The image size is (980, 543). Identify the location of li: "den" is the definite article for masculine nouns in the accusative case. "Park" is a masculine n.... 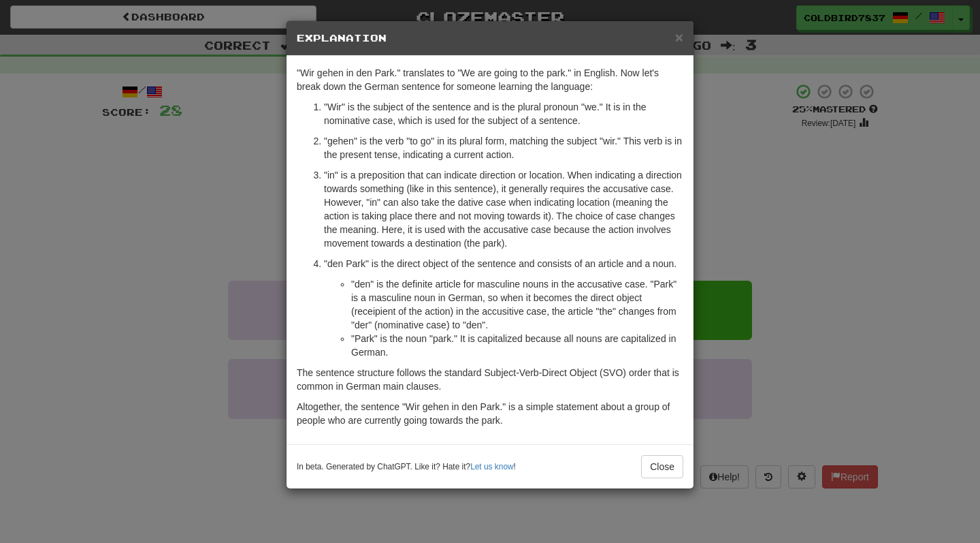
(518, 305).